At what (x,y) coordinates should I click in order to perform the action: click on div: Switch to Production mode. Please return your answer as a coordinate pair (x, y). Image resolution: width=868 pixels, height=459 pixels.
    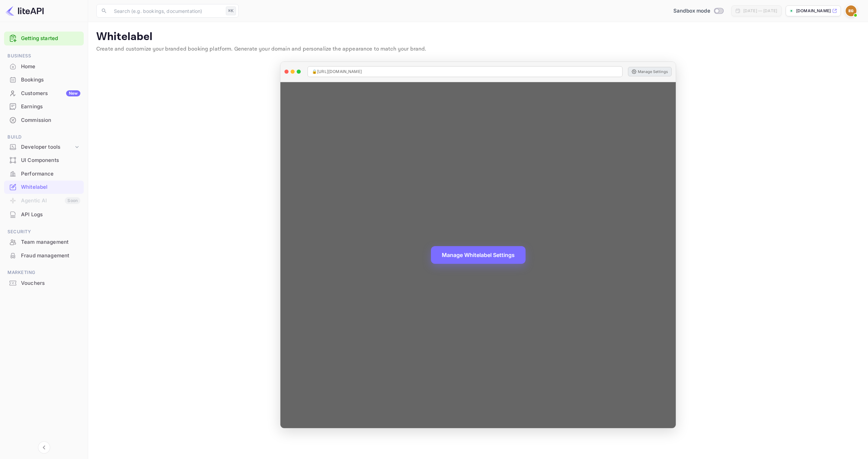
    Looking at the image, I should click on (699, 11).